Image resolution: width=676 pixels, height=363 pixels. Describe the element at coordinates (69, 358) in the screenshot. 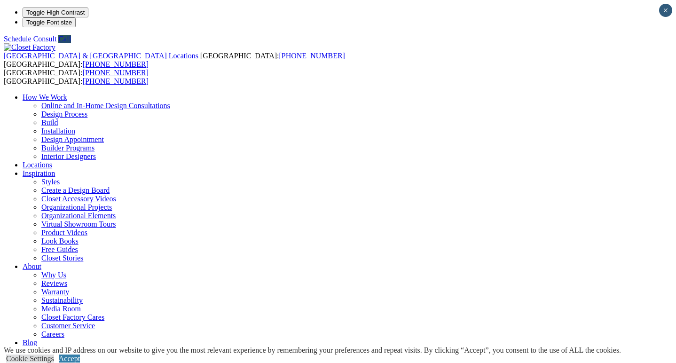

I see `a: Accept` at that location.